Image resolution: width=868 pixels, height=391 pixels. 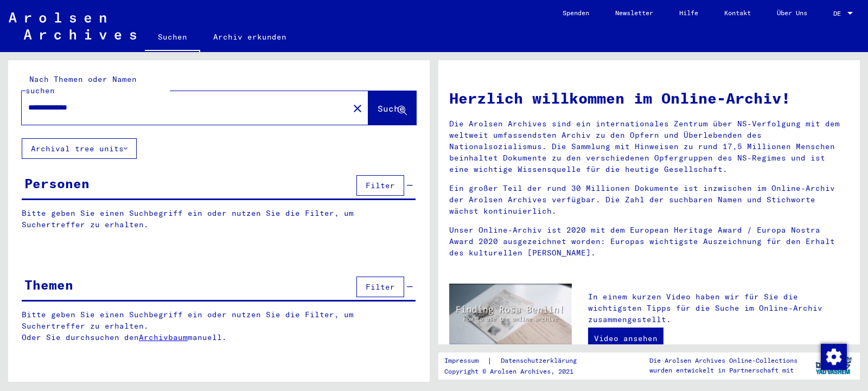 What do you see at coordinates (833, 365) in the screenshot?
I see `img: yv_logo.png` at bounding box center [833, 365].